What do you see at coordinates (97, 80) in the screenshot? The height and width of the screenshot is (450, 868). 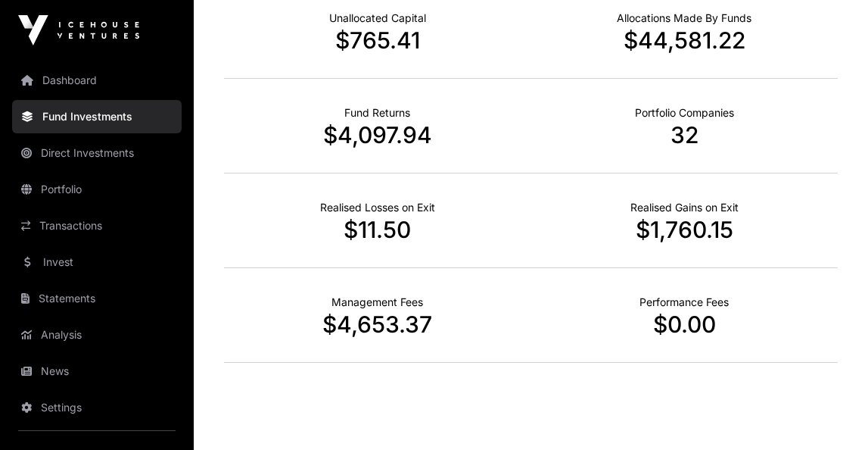 I see `a: Dashboard` at bounding box center [97, 80].